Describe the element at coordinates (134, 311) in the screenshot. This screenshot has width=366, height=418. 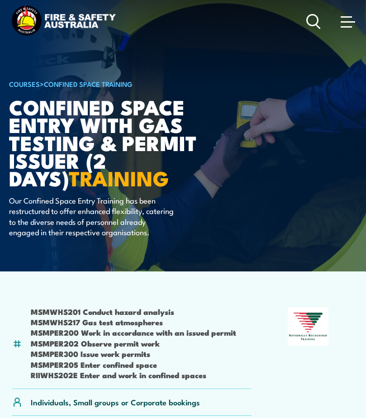
I see `li: MSMWHS201 Conduct hazard analysis` at that location.